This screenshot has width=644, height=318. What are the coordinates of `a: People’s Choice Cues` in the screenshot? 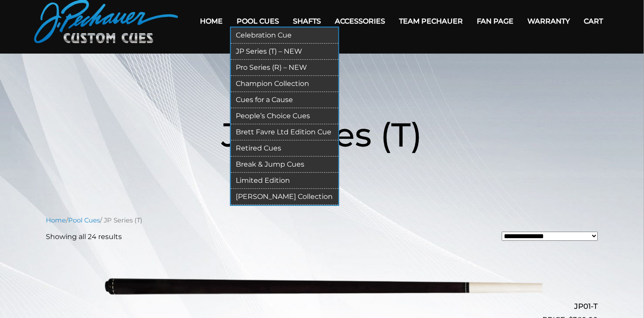 It's located at (285, 116).